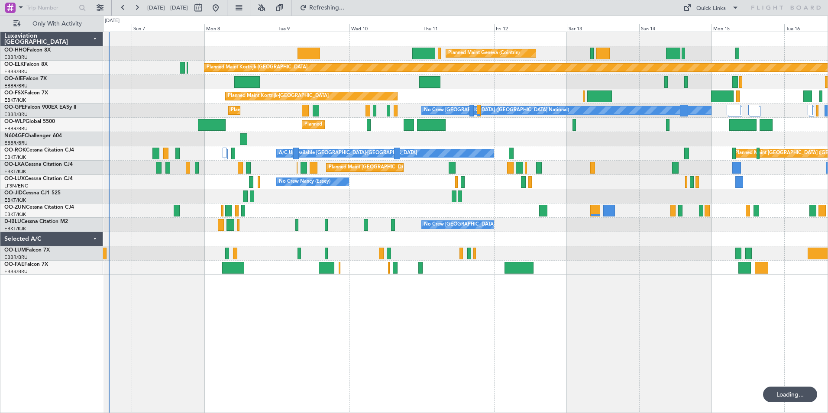 This screenshot has width=828, height=413. What do you see at coordinates (14, 107) in the screenshot?
I see `span: OO-GPE` at bounding box center [14, 107].